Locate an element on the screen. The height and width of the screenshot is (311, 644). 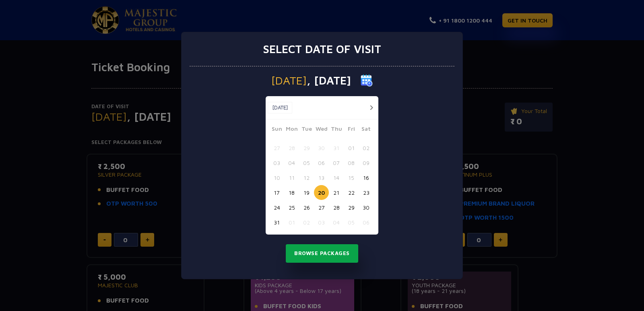
span: Tue is located at coordinates (306, 130).